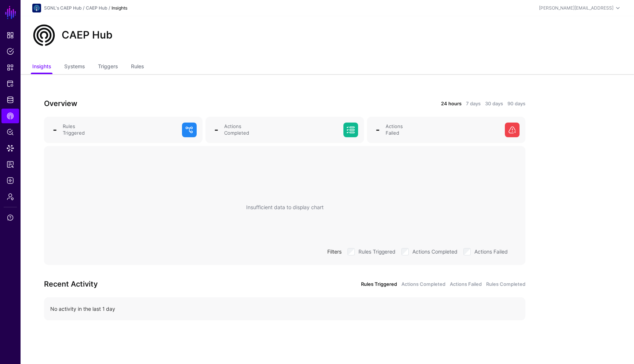 This screenshot has height=364, width=634. Describe the element at coordinates (162, 284) in the screenshot. I see `h3: Recent Activity` at that location.